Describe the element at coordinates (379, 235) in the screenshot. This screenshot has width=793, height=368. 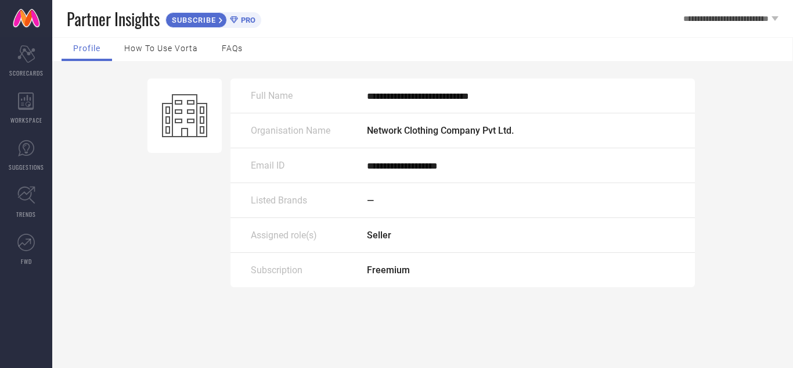
I see `span: Seller` at that location.